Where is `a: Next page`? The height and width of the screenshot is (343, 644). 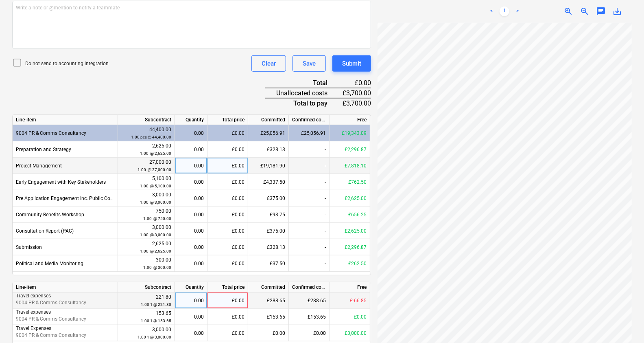 a: Next page is located at coordinates (517, 12).